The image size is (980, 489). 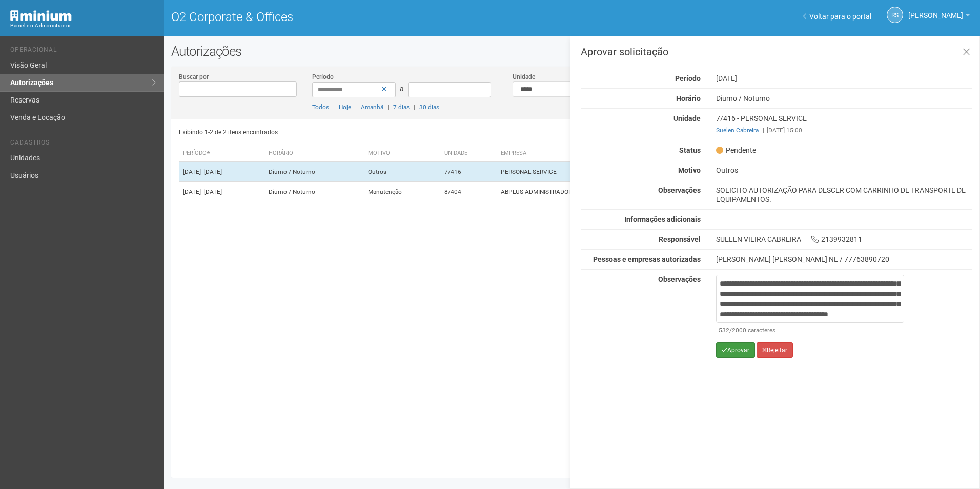 What do you see at coordinates (735, 350) in the screenshot?
I see `button: Aprovar` at bounding box center [735, 350].